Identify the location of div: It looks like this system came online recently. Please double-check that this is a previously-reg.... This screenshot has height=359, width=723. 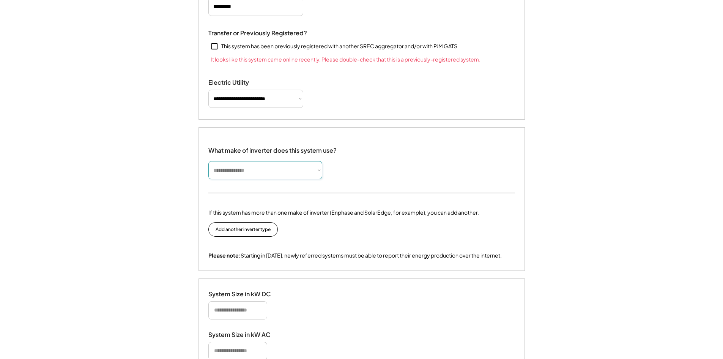
(344, 59).